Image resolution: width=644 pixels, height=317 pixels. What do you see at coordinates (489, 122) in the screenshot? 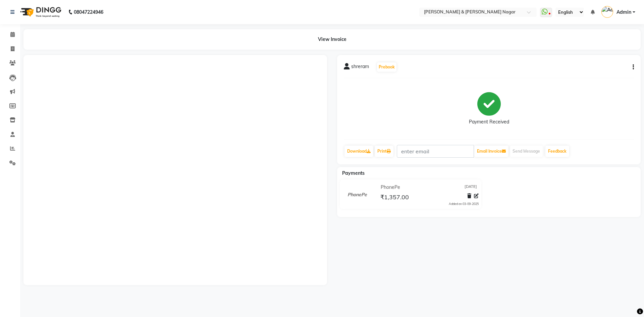
I see `div: Payment Received` at bounding box center [489, 122].